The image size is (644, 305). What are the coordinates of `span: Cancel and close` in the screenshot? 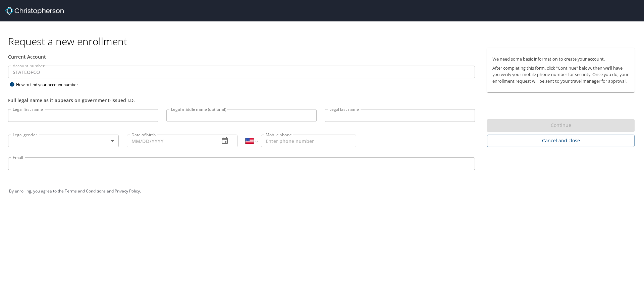 It's located at (560, 140).